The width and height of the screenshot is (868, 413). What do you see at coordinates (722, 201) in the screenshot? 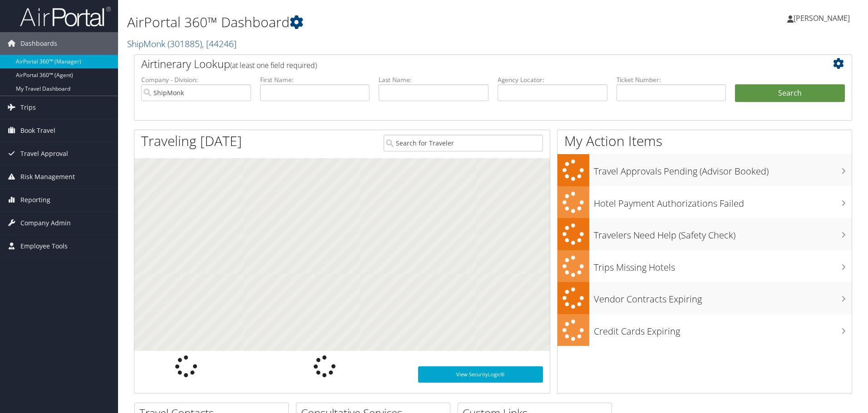
I see `h3: Hotel Payment Authorizations Failed` at bounding box center [722, 201].